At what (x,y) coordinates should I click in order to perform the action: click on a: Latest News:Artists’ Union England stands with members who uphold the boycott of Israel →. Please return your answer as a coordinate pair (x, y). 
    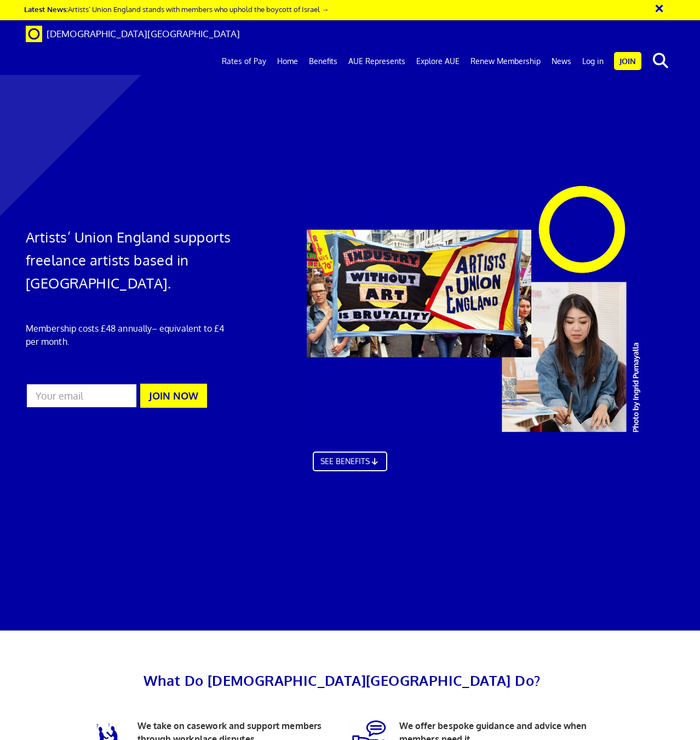
    Looking at the image, I should click on (177, 9).